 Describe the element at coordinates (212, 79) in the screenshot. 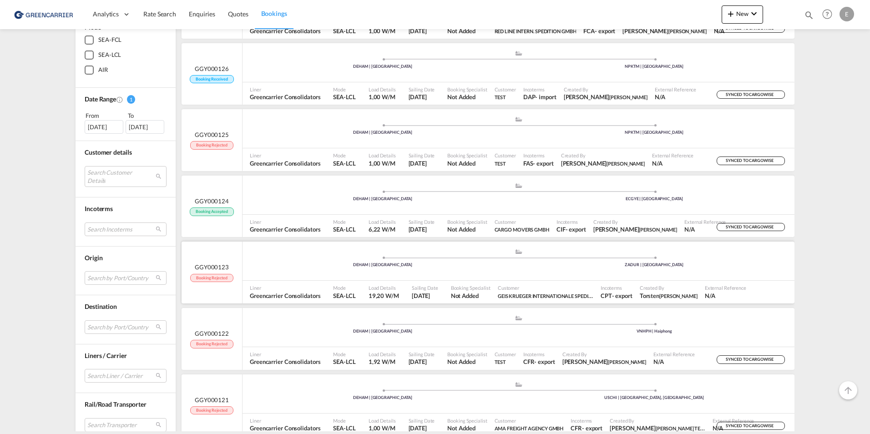

I see `span: Booking Received` at that location.